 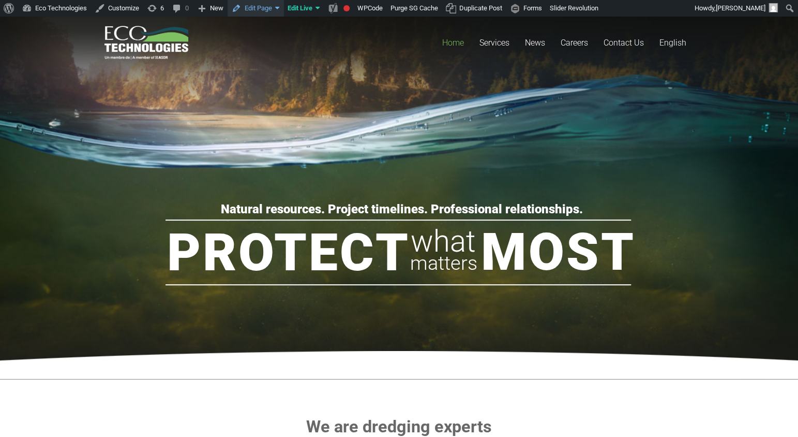 I want to click on a: Careers, so click(x=574, y=42).